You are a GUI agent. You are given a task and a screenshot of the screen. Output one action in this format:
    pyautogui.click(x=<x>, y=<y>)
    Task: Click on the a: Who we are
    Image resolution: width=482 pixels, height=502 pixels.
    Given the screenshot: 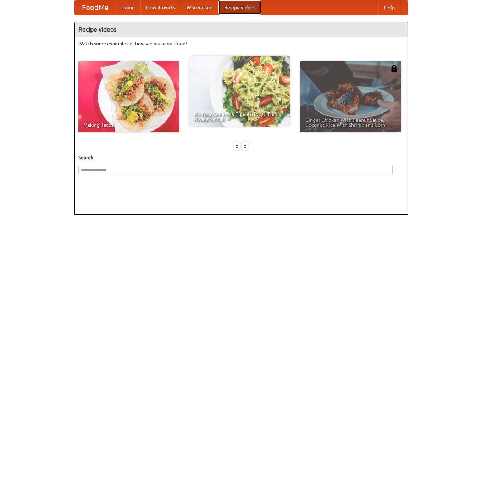 What is the action you would take?
    pyautogui.click(x=200, y=7)
    